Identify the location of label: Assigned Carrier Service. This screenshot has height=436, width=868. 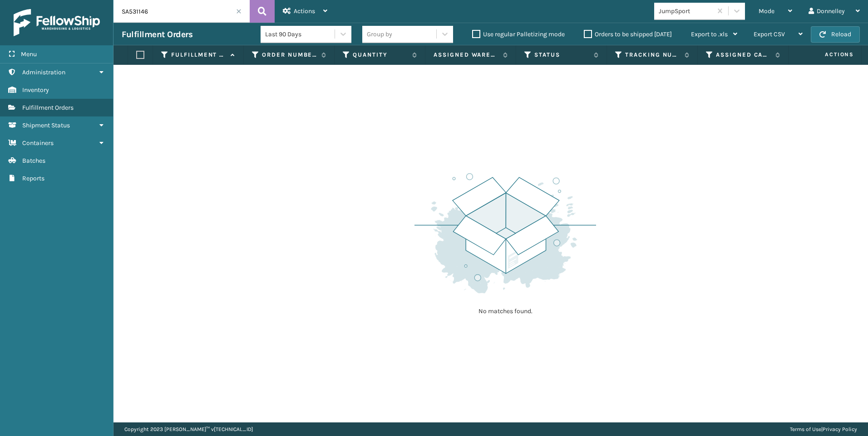
(743, 54).